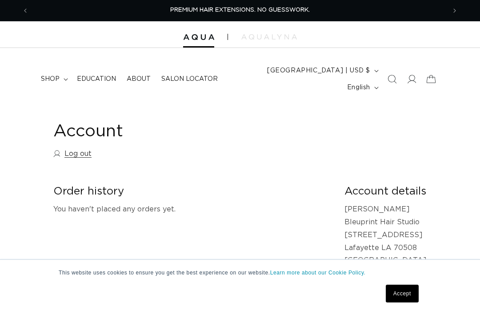 This screenshot has height=314, width=480. I want to click on span: About, so click(139, 79).